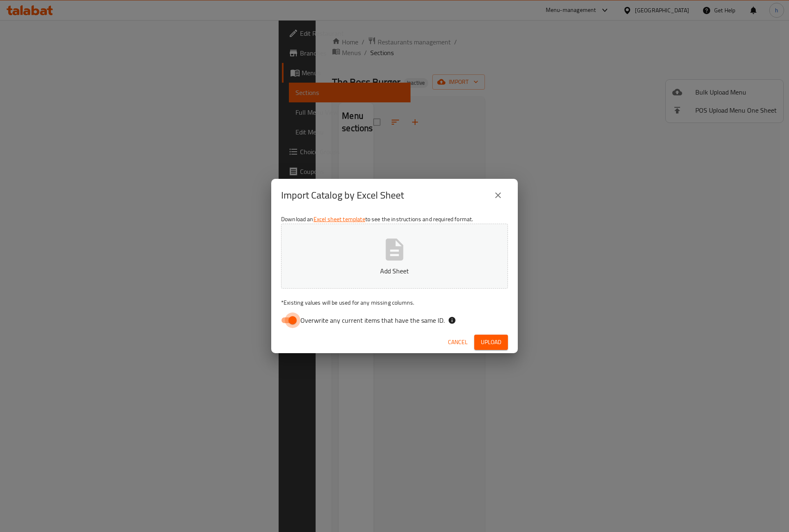 Image resolution: width=789 pixels, height=532 pixels. Describe the element at coordinates (394, 271) in the screenshot. I see `div: Download an to see the instructions and required format.` at that location.